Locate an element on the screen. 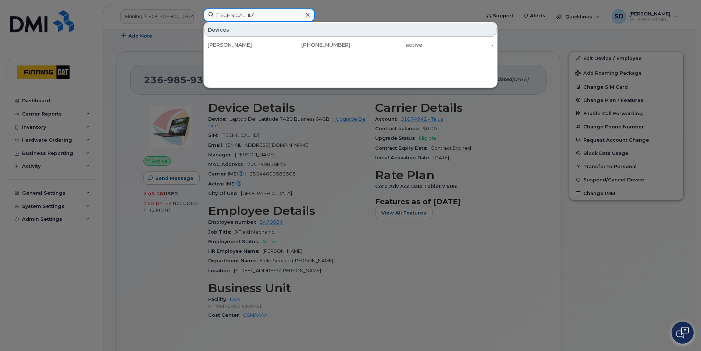  div: Devices is located at coordinates (351, 30).